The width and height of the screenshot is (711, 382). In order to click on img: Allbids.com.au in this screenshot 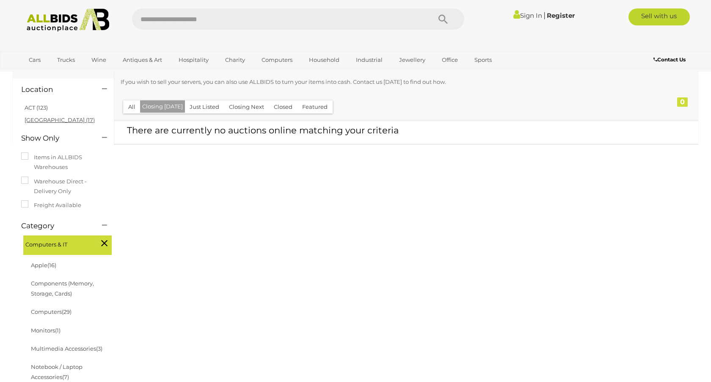, I will do `click(68, 20)`.